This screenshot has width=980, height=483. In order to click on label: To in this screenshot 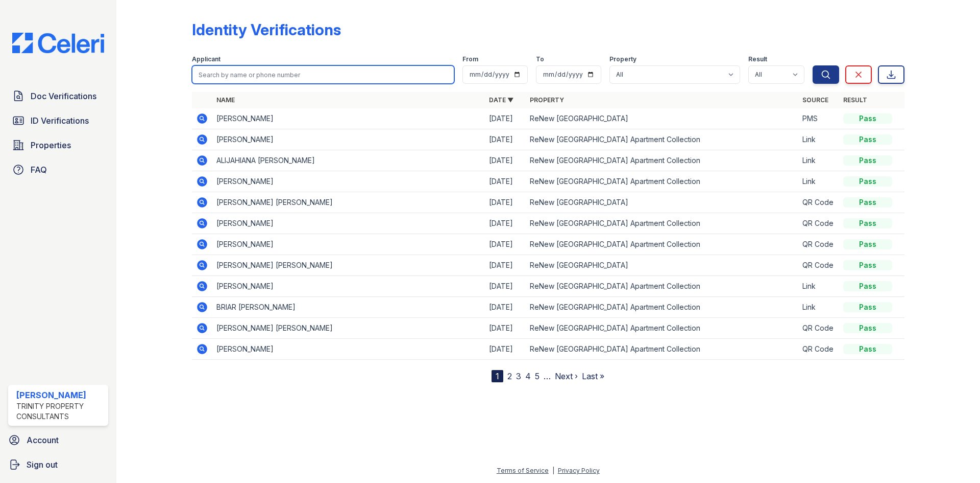, I will do `click(540, 60)`.